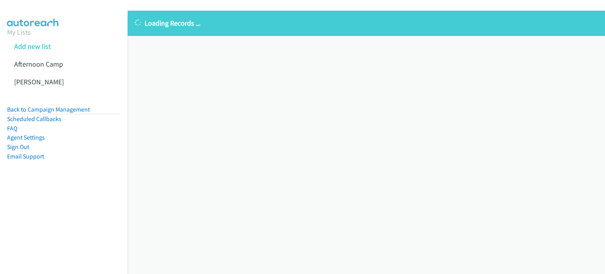 The width and height of the screenshot is (605, 274). I want to click on a: Add new list, so click(32, 46).